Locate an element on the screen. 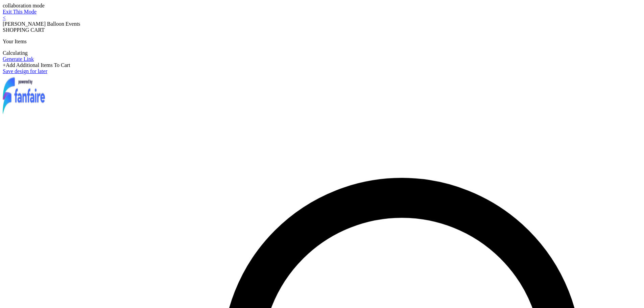  div: collaboration mode is located at coordinates (322, 9).